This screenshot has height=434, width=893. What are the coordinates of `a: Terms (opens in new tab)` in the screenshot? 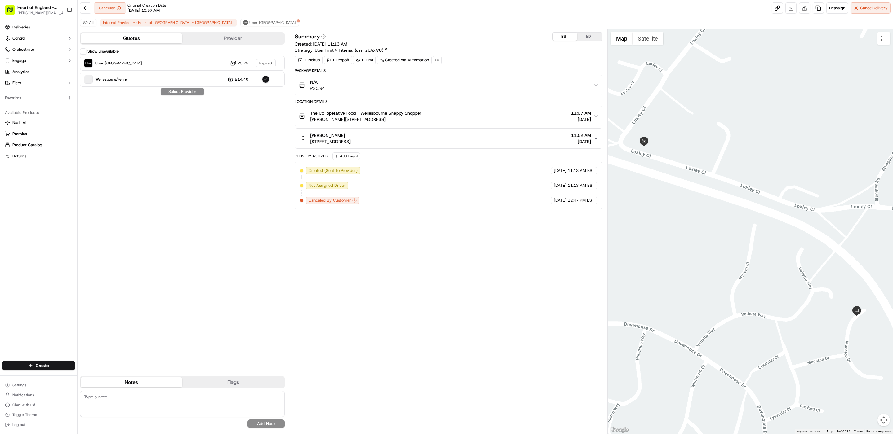 It's located at (858, 432).